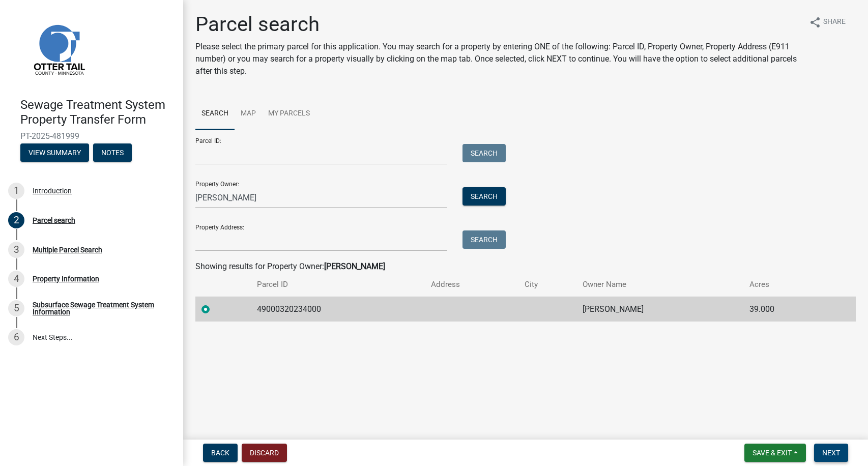 Image resolution: width=868 pixels, height=466 pixels. I want to click on th: City, so click(548, 284).